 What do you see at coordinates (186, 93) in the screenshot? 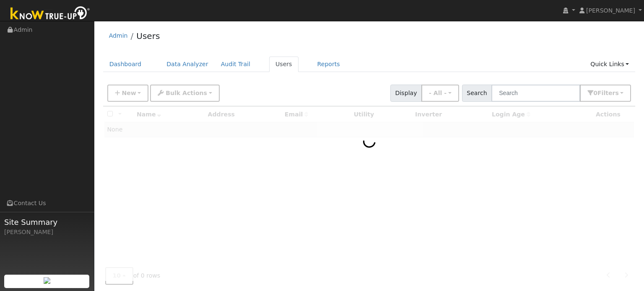
I see `span: Bulk Actions` at bounding box center [186, 93].